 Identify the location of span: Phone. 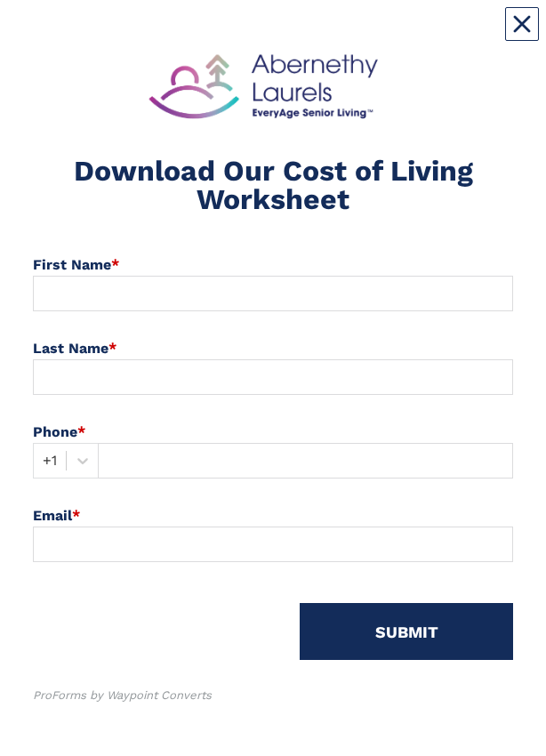
(55, 431).